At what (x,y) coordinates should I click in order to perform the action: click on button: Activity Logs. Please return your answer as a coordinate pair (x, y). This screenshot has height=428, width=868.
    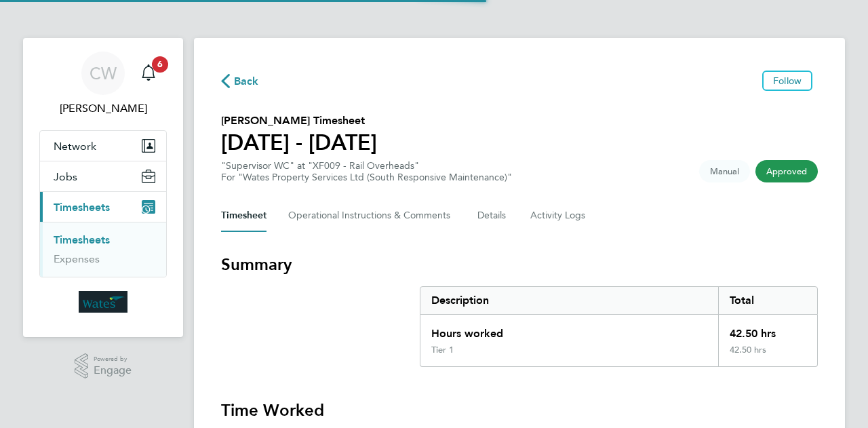
    Looking at the image, I should click on (559, 216).